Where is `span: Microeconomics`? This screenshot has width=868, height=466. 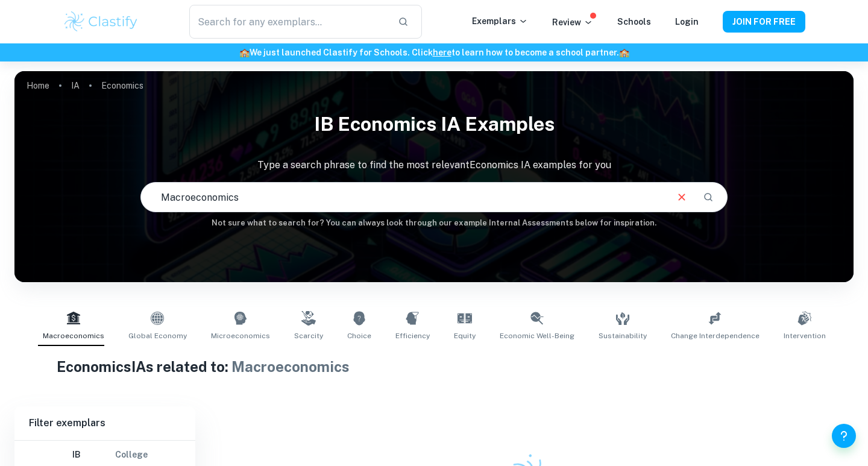
span: Microeconomics is located at coordinates (240, 336).